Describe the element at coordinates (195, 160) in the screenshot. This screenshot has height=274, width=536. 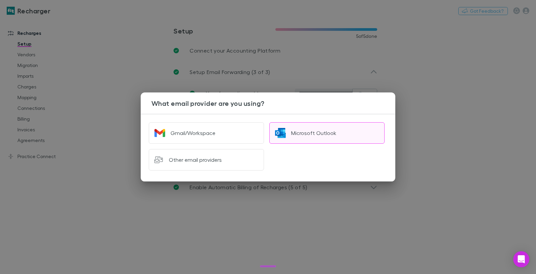
I see `div: Other email providers` at that location.